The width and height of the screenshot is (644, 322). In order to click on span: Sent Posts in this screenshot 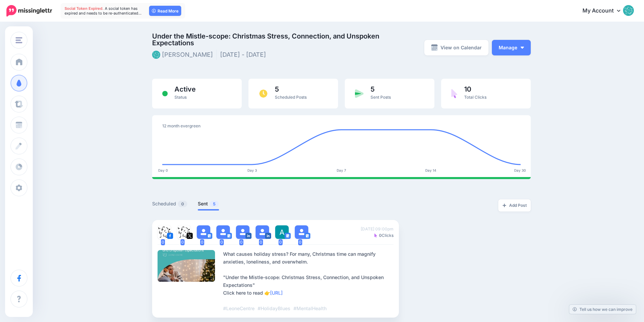, I will do `click(381, 97)`.